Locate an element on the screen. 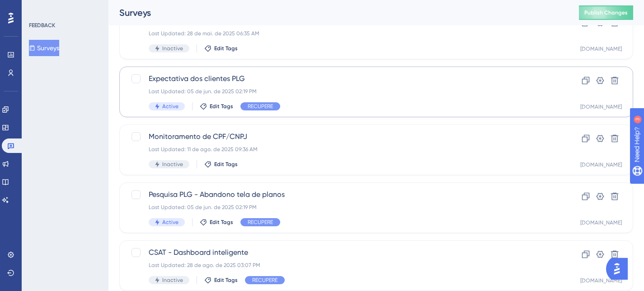  span: Expectativa dos clientes PLG is located at coordinates (340, 79).